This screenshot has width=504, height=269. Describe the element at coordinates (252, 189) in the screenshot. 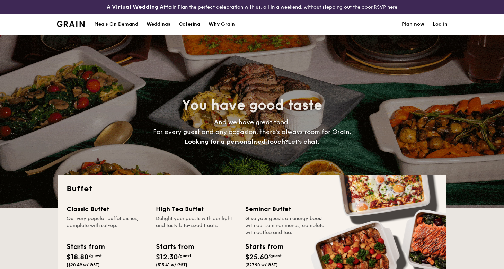

I see `h2: Buffet` at that location.